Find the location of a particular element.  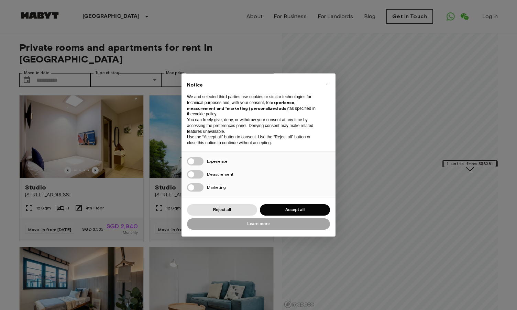

a: cookie policy is located at coordinates (204, 114).